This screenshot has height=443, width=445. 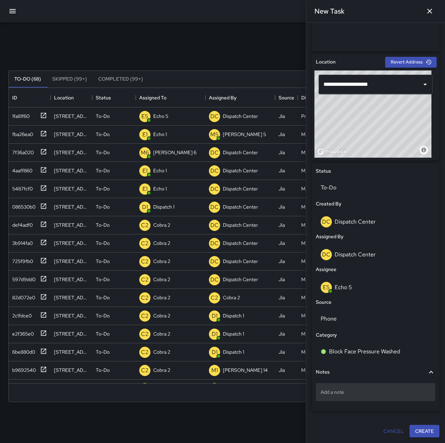 What do you see at coordinates (21, 260) in the screenshot?
I see `div: 725f9fb0` at bounding box center [21, 260].